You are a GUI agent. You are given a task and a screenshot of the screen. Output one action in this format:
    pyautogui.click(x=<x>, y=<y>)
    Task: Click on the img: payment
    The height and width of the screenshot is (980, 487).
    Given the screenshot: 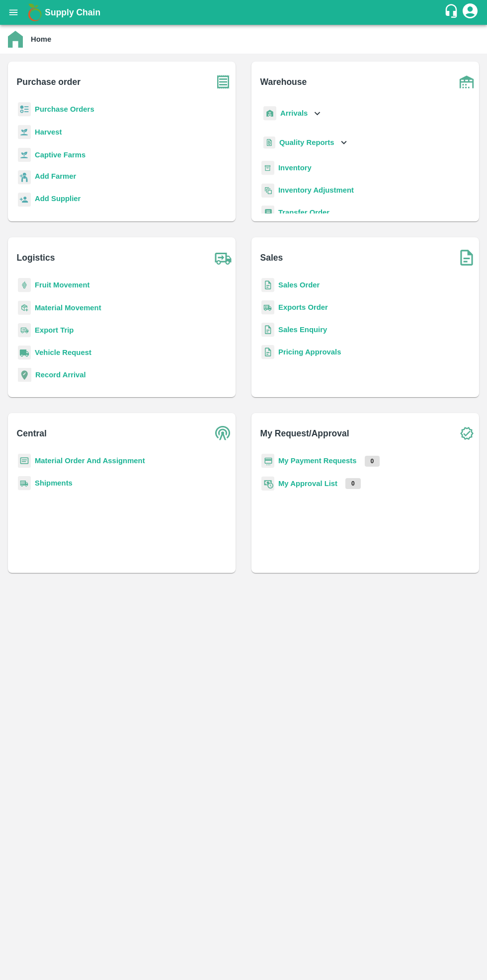 What is the action you would take?
    pyautogui.click(x=267, y=461)
    